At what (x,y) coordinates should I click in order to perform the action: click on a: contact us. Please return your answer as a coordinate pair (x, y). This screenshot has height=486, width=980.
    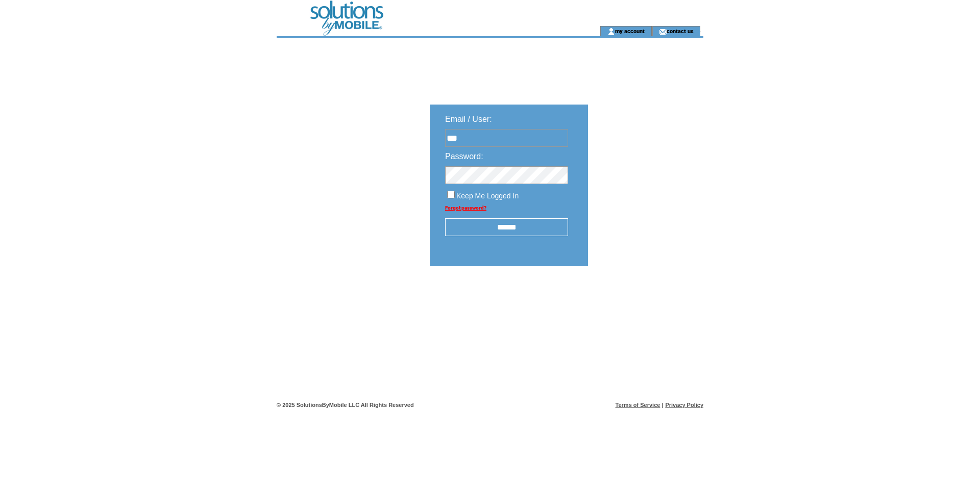
    Looking at the image, I should click on (680, 30).